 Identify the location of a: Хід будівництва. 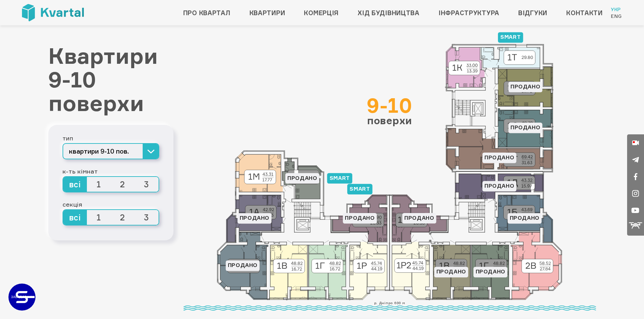
(388, 13).